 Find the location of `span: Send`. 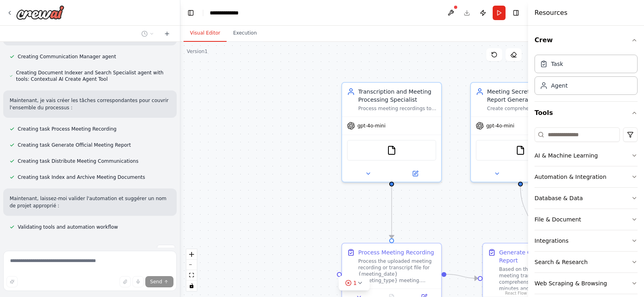

span: Send is located at coordinates (156, 282).